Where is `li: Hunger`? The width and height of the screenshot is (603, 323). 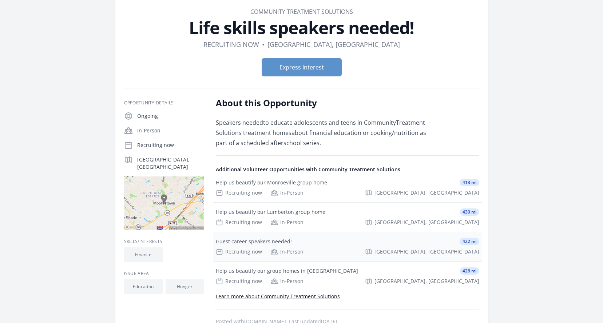
li: Hunger is located at coordinates (185, 287).